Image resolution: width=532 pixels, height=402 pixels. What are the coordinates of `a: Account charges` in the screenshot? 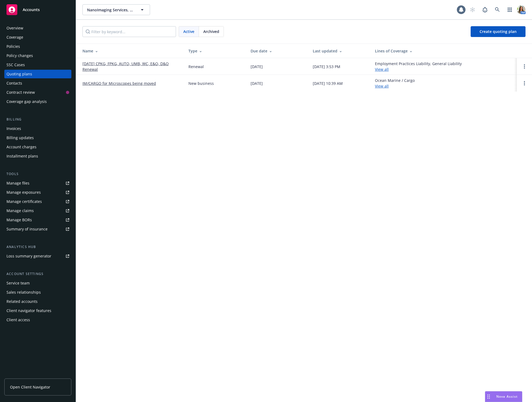 It's located at (38, 147).